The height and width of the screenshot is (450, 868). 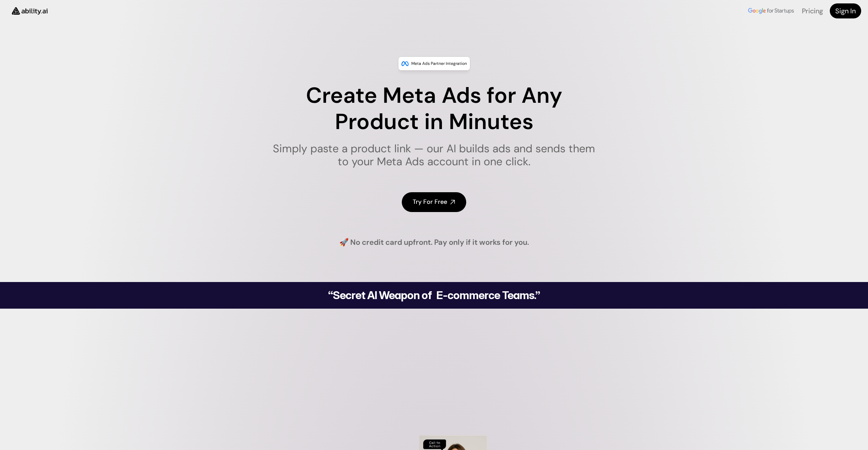 I want to click on h4: 🚀 No credit card upfront. Pay only if it works for you., so click(x=434, y=243).